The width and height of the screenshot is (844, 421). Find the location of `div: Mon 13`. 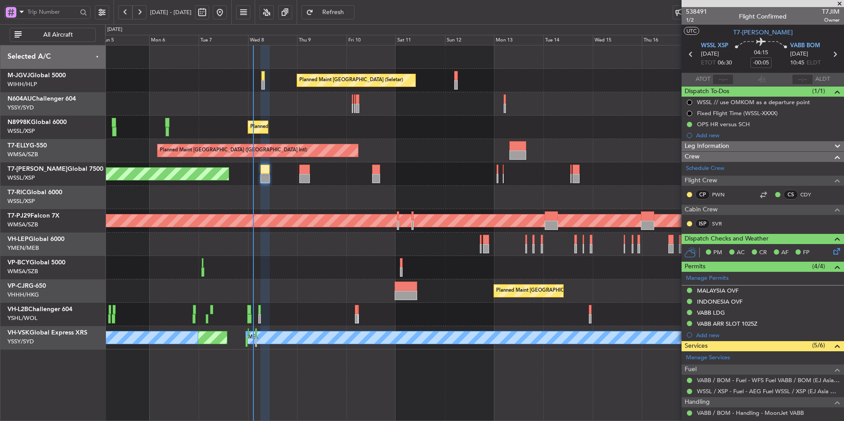

div: Mon 13 is located at coordinates (518, 40).